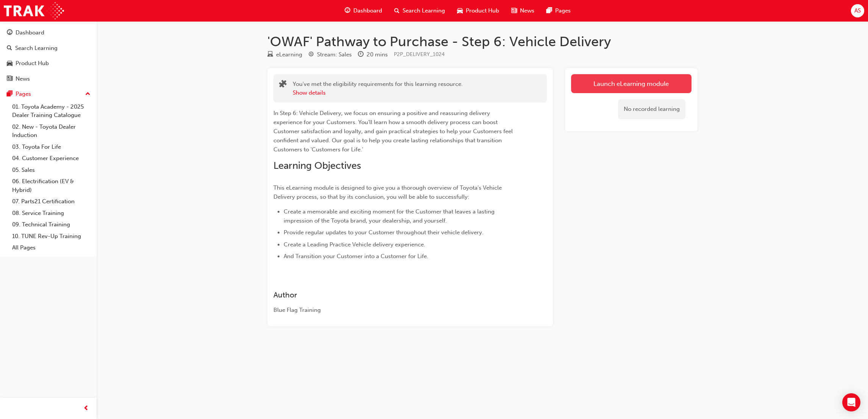 This screenshot has height=419, width=868. Describe the element at coordinates (51, 185) in the screenshot. I see `a: 06. Electrification (EV & Hybrid)` at that location.